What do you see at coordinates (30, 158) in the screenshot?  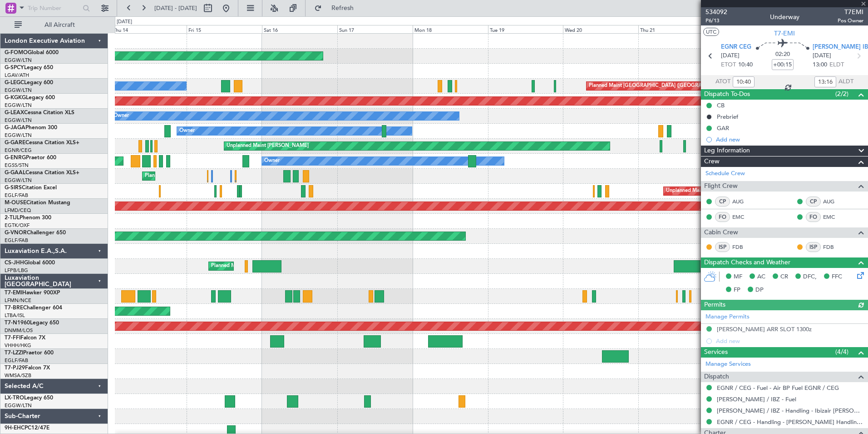 I see `a: G-ENRGPraetor 600` at bounding box center [30, 158].